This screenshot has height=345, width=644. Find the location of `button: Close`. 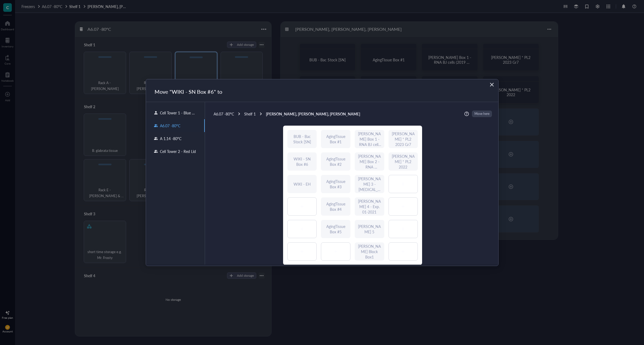

button: Close is located at coordinates (492, 88).